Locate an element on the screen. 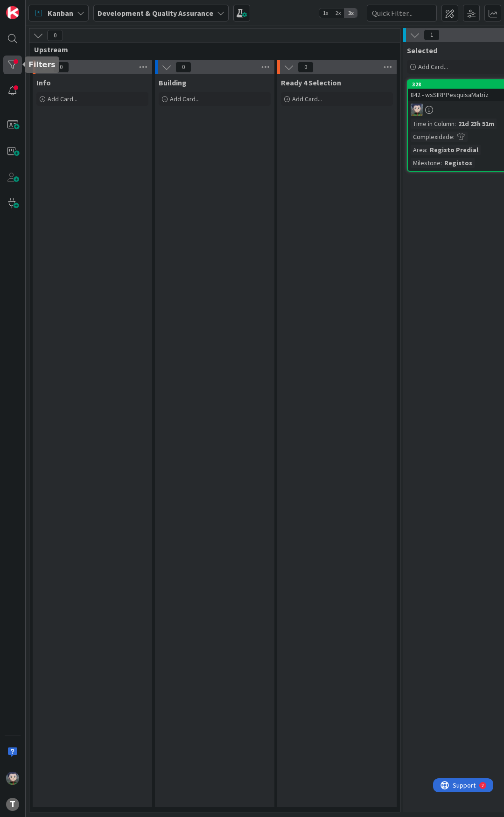  span: Info is located at coordinates (44, 83).